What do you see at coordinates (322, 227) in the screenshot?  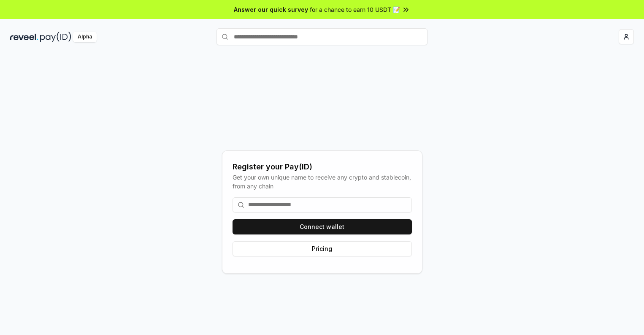 I see `button: Connect wallet` at bounding box center [322, 227].